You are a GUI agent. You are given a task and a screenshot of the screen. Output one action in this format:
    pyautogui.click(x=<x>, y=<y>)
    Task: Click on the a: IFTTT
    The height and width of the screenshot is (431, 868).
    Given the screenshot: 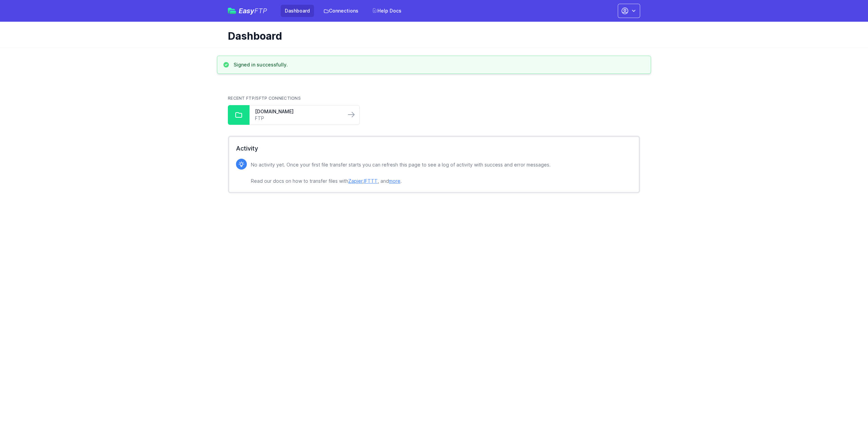 What is the action you would take?
    pyautogui.click(x=371, y=181)
    